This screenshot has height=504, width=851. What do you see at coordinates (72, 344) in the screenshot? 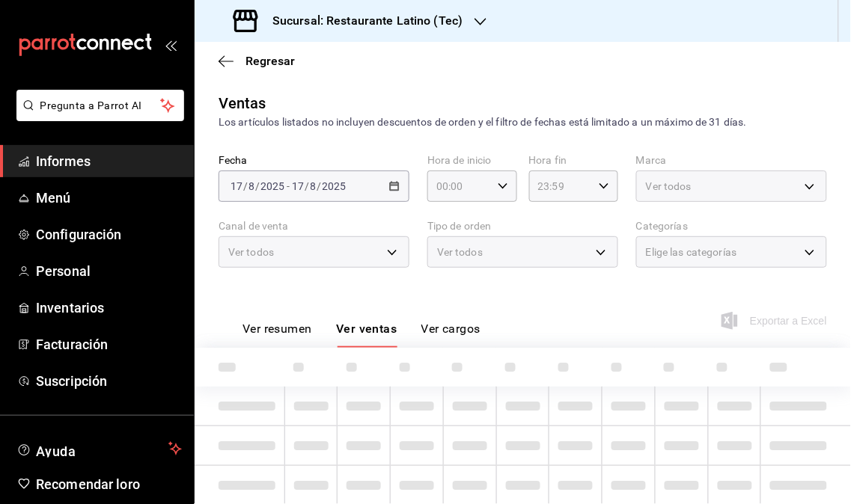
I see `font: Facturación` at bounding box center [72, 344].